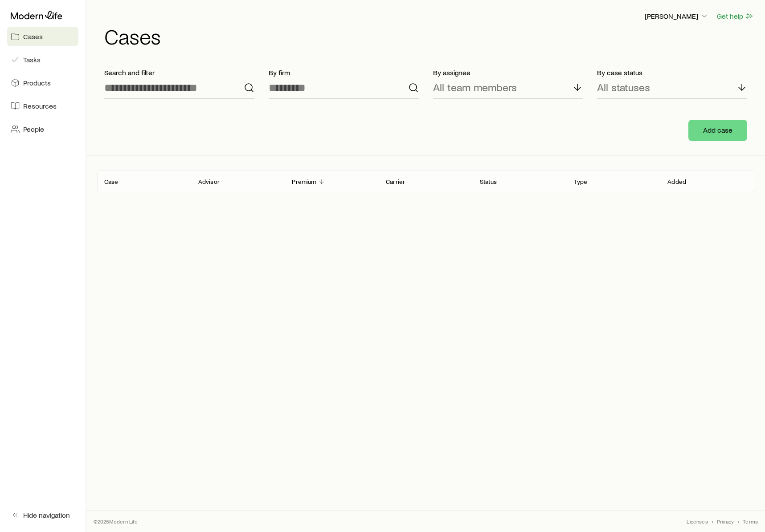  I want to click on span: Tasks, so click(32, 60).